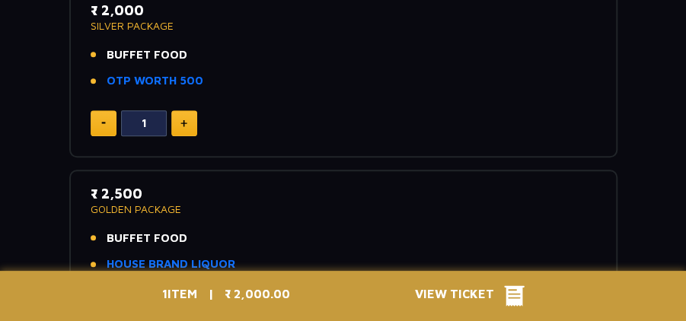 The image size is (686, 321). I want to click on a: OTP WORTH 500, so click(154, 81).